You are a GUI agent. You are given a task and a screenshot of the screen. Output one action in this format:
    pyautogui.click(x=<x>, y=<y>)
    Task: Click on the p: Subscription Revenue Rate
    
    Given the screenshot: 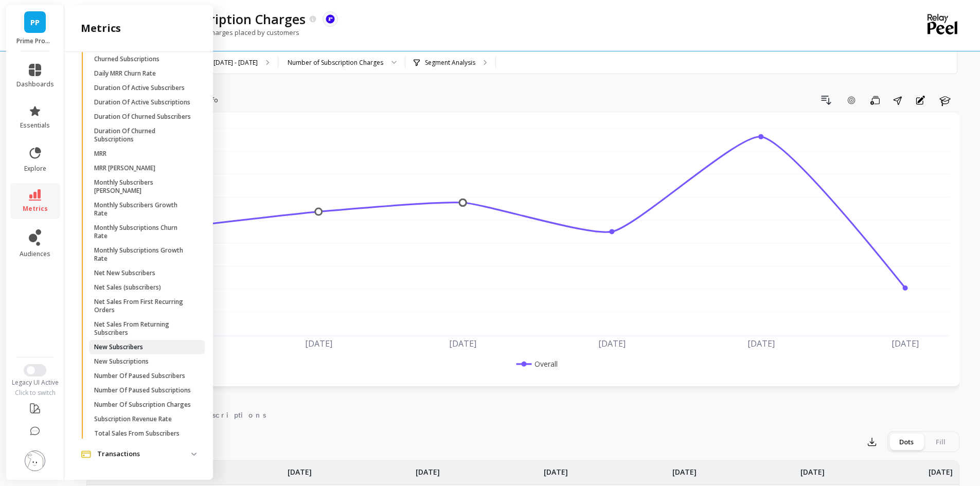 What is the action you would take?
    pyautogui.click(x=133, y=419)
    